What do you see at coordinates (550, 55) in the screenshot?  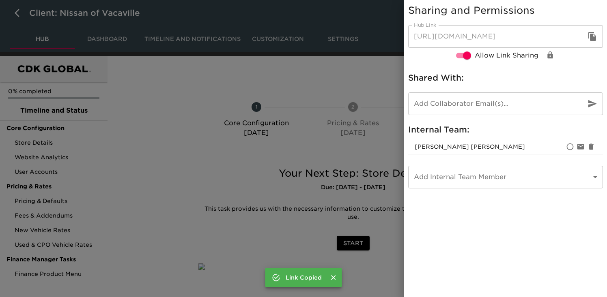 I see `div: Change View/Edit Permissions for Link Share` at bounding box center [550, 55].